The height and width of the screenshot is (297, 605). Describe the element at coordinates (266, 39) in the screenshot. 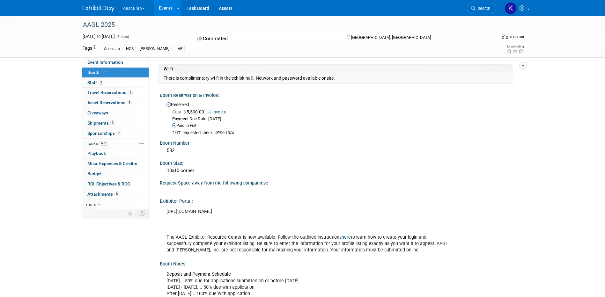

I see `div: Committed` at that location.